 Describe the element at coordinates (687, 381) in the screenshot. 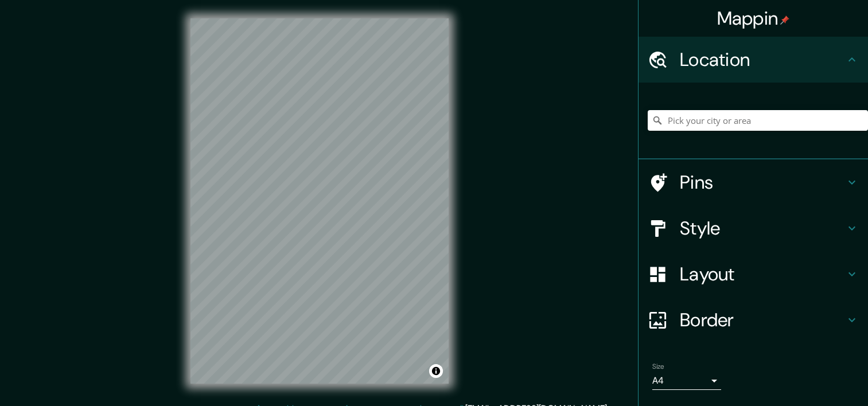

I see `div: A4` at that location.